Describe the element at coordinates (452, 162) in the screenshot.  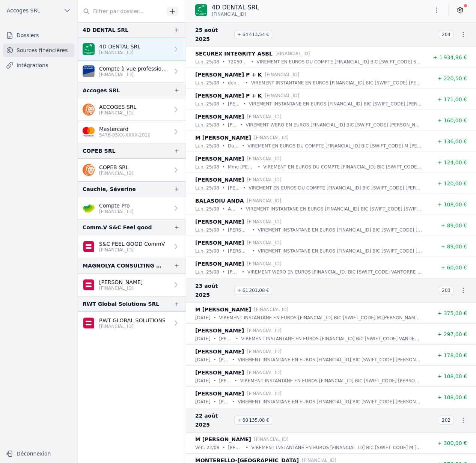
I see `span: + 124,00 €` at that location.